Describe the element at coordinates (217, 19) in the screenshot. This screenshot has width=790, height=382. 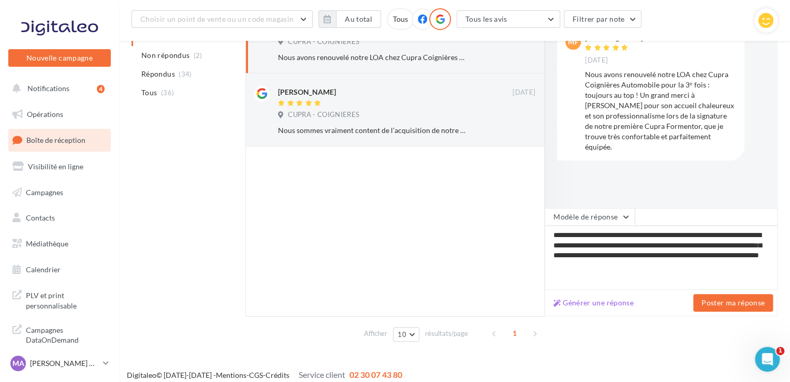
I see `span: Choisir un point de vente ou un code magasin` at that location.